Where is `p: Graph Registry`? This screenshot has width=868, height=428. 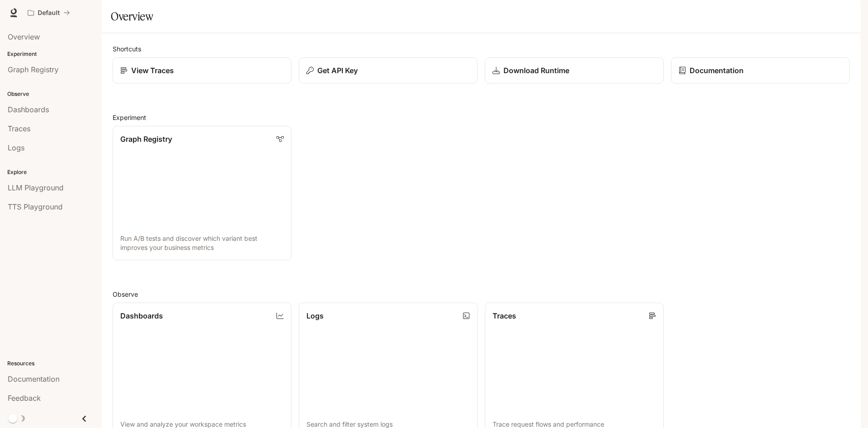 p: Graph Registry is located at coordinates (146, 139).